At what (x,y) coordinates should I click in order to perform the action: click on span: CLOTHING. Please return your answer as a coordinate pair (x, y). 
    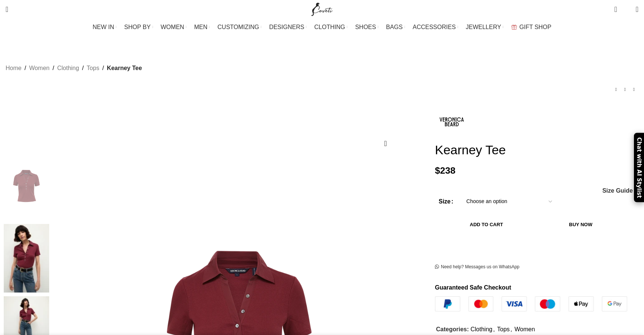
    Looking at the image, I should click on (329, 27).